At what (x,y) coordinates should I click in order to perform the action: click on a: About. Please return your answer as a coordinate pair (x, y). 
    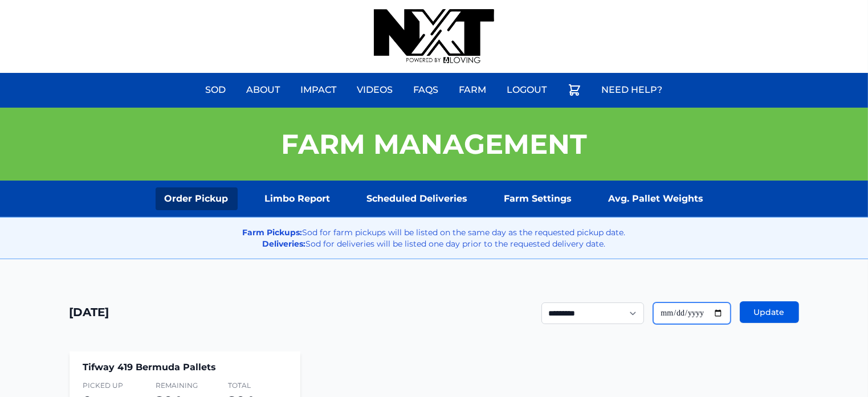
    Looking at the image, I should click on (263, 90).